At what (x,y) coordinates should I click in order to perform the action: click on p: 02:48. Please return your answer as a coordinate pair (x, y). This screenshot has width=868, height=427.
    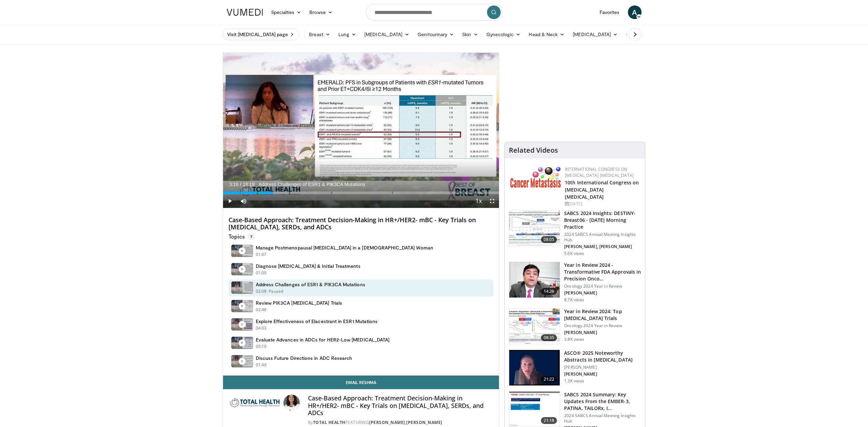
    Looking at the image, I should click on (261, 310).